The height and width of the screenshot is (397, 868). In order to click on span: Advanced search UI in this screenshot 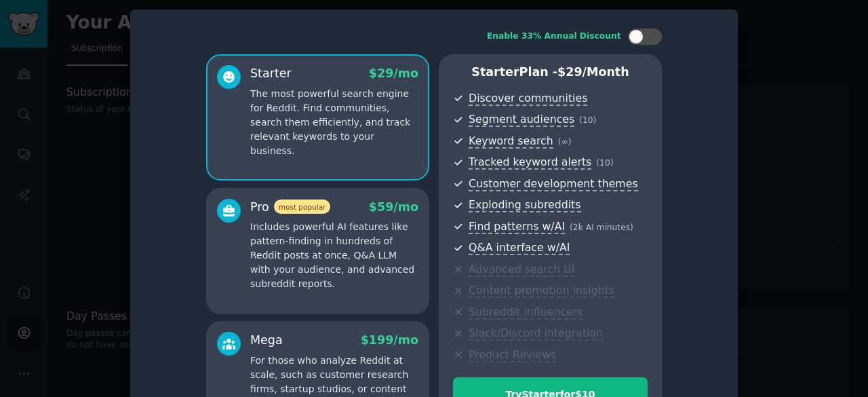, I will do `click(521, 269)`.